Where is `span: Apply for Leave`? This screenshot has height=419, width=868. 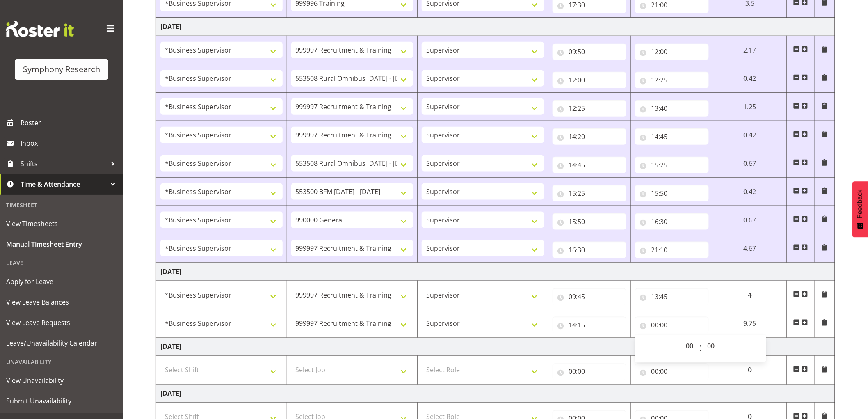 span: Apply for Leave is located at coordinates (62, 281).